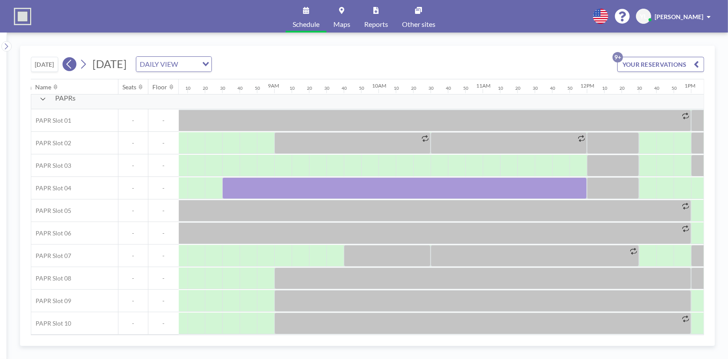 The width and height of the screenshot is (728, 359). Describe the element at coordinates (376, 24) in the screenshot. I see `span: Reports` at that location.